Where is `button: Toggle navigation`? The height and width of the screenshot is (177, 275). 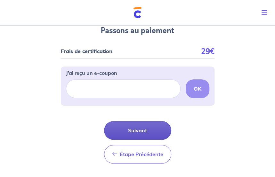
button: Toggle navigation is located at coordinates (266, 13).